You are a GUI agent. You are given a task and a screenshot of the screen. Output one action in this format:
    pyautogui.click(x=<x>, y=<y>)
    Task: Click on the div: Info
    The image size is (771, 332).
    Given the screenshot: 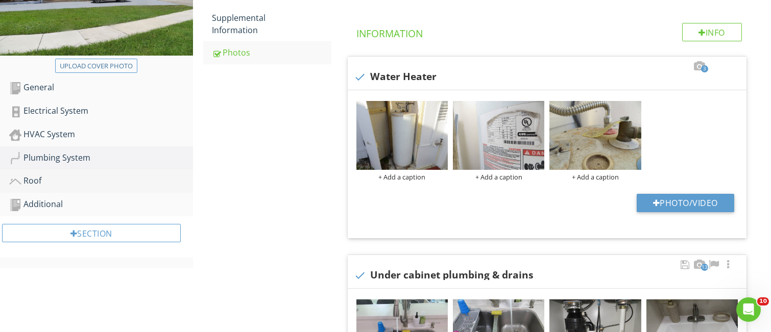 What is the action you would take?
    pyautogui.click(x=712, y=32)
    